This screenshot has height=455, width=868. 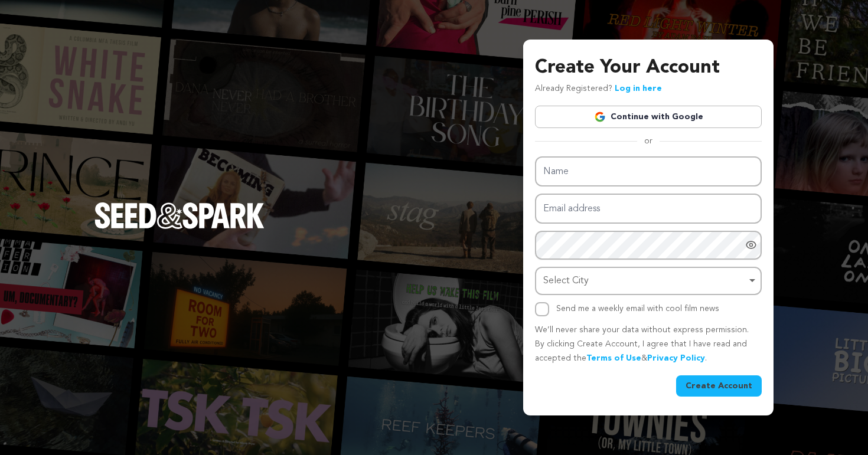 I want to click on a: Log in here, so click(x=638, y=88).